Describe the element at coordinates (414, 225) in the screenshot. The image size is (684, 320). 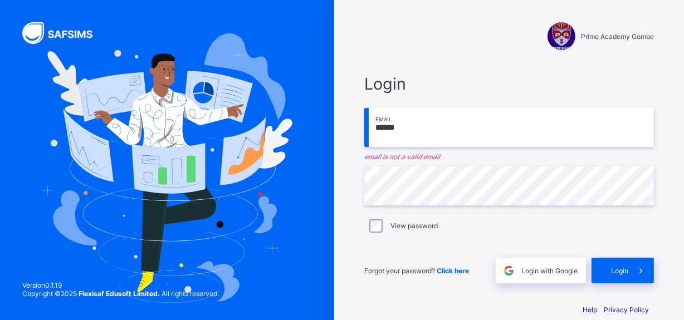
I see `label: View password` at that location.